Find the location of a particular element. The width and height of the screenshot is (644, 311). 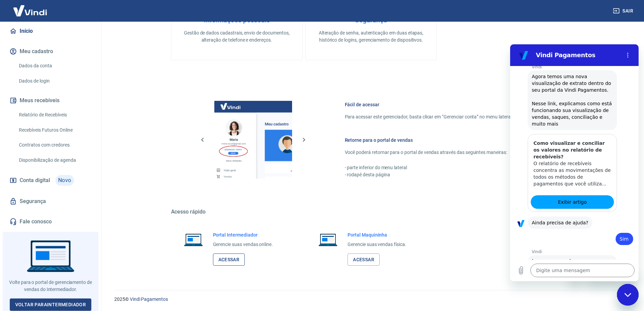

p: Alteração de senha, autenticação em duas etapas, histórico de logins, gerenciamento de dispositivos. is located at coordinates (371, 36).